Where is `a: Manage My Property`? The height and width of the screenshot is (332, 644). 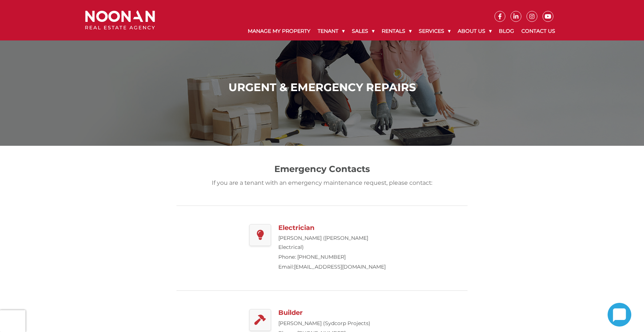 a: Manage My Property is located at coordinates (279, 31).